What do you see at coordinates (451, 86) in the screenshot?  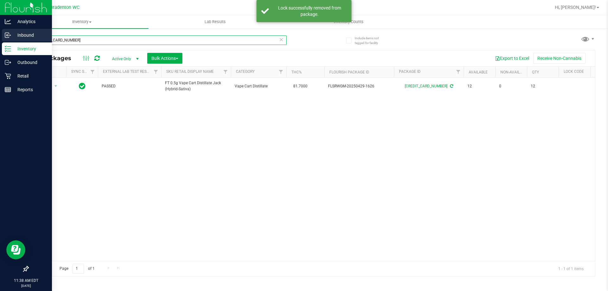 I see `span: Sync from Compliance System` at bounding box center [451, 86].